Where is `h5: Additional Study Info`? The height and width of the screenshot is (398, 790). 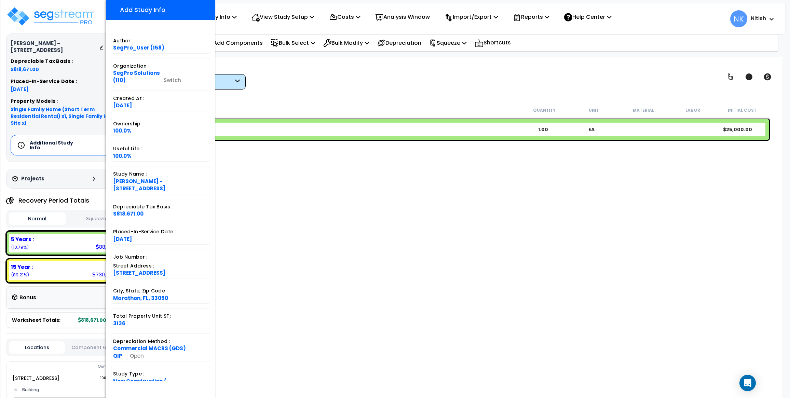 h5: Additional Study Info is located at coordinates (54, 145).